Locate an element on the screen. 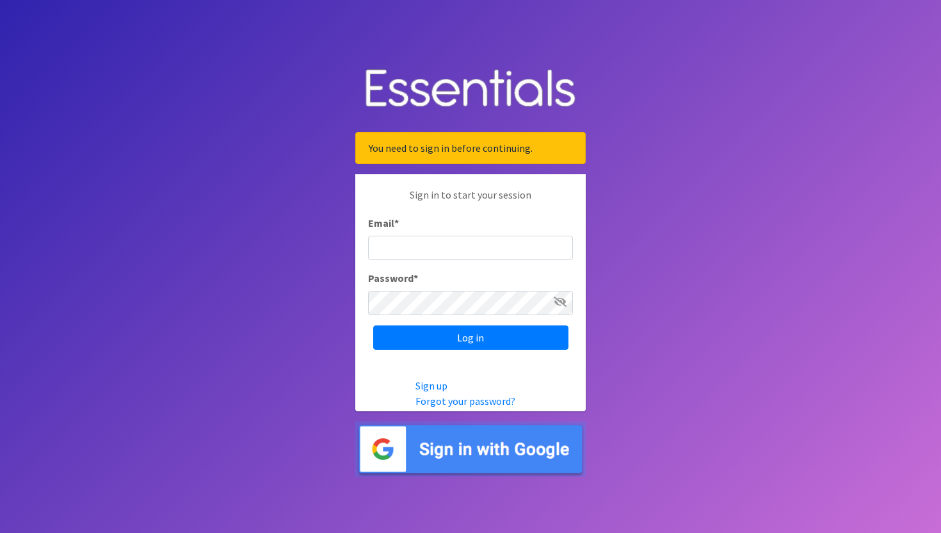 The image size is (941, 533). input: Log in is located at coordinates (471, 337).